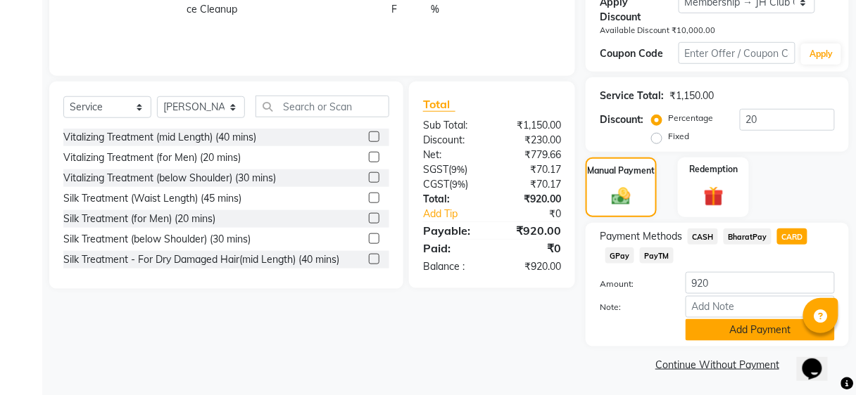  What do you see at coordinates (621, 196) in the screenshot?
I see `img: _cash.svg` at bounding box center [621, 196].